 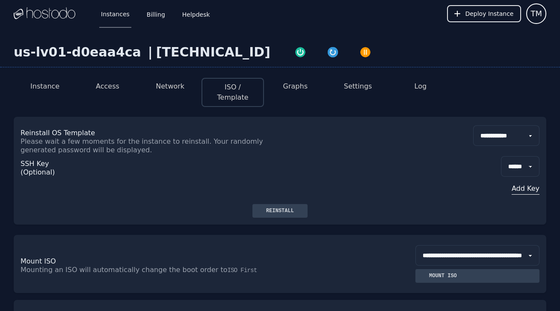 I want to click on p: Mounting an ISO will automatically change the boot order to, so click(x=150, y=270).